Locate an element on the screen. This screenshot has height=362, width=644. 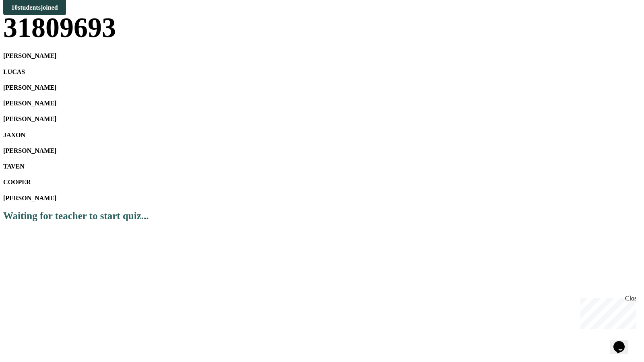
div: 31809693 is located at coordinates (322, 28).